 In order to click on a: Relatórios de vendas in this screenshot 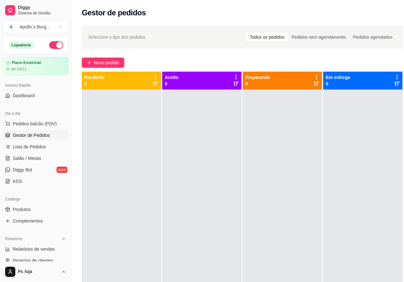, I will do `click(35, 249)`.